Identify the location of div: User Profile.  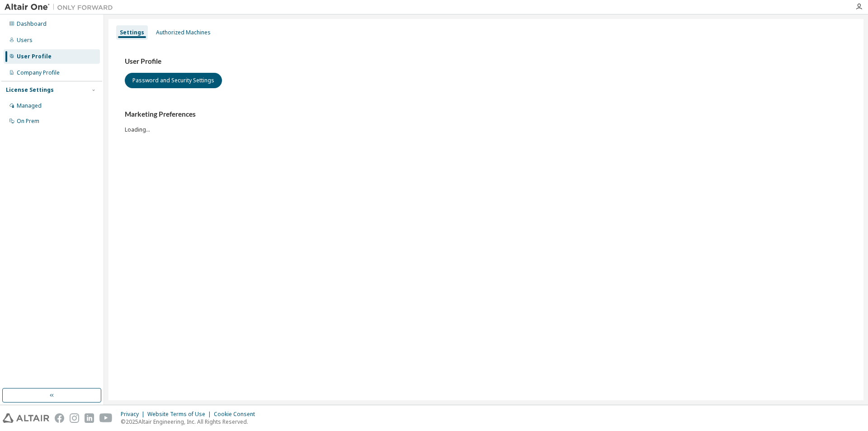
(34, 56).